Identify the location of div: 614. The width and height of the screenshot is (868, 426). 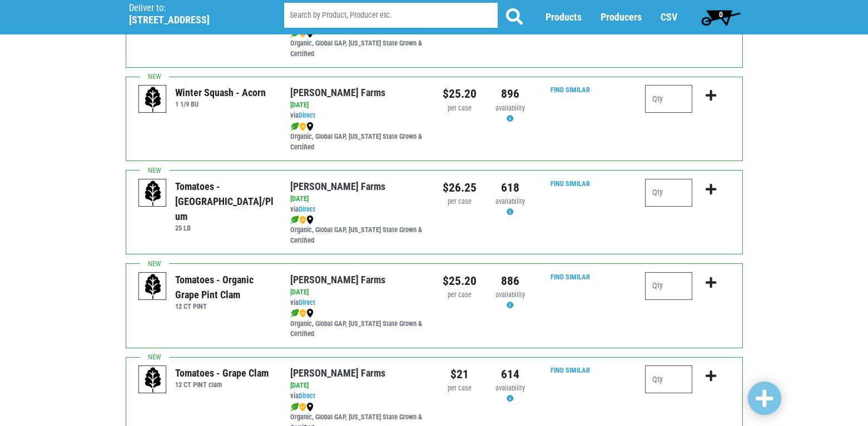
(510, 374).